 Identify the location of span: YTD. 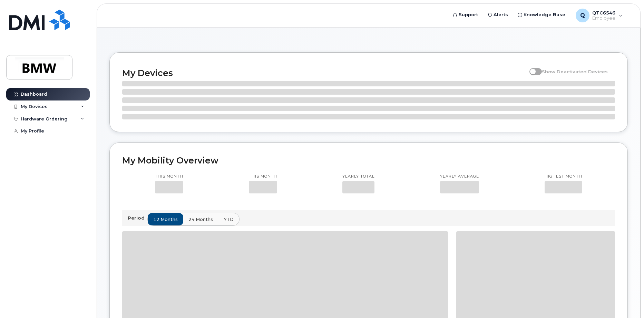
(229, 219).